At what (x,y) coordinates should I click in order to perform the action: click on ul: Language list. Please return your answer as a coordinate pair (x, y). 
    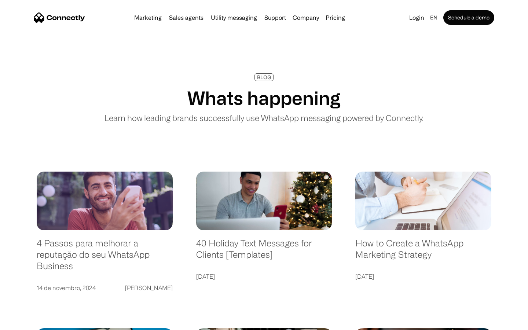
    Looking at the image, I should click on (29, 322).